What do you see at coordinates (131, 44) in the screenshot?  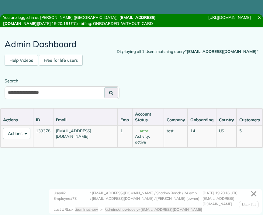 I see `h2: Admin Dashboard` at bounding box center [131, 44].